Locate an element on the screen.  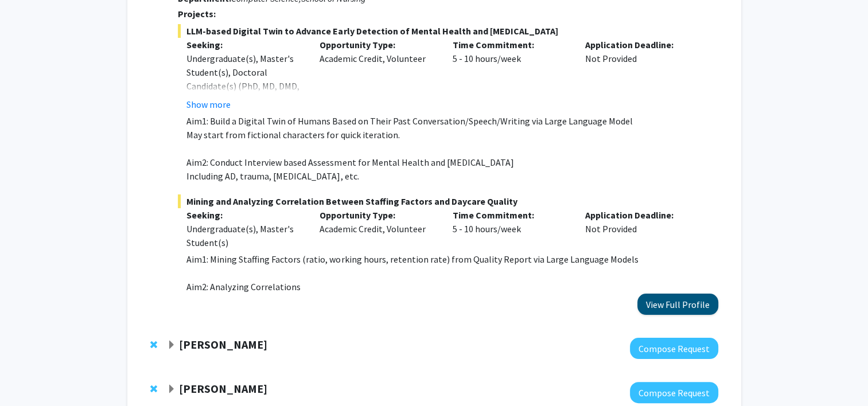
p: Aim2: Analyzing Correlations is located at coordinates (452, 287).